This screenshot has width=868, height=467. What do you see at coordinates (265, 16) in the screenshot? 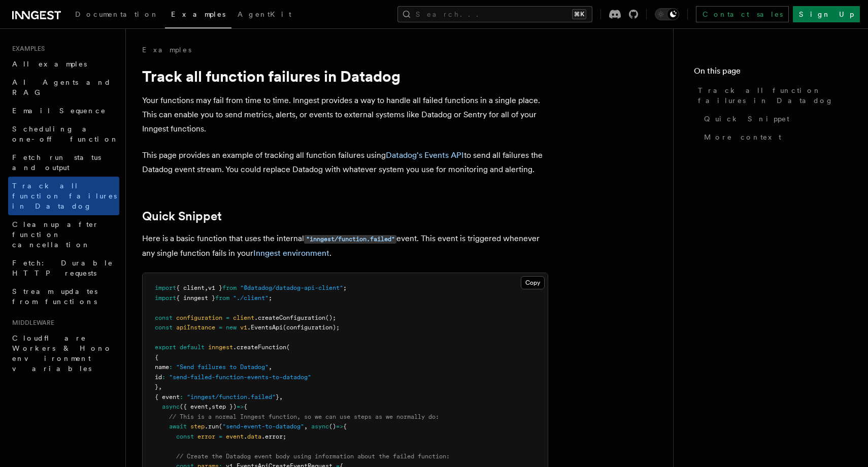
I see `a: AgentKit` at bounding box center [265, 16].